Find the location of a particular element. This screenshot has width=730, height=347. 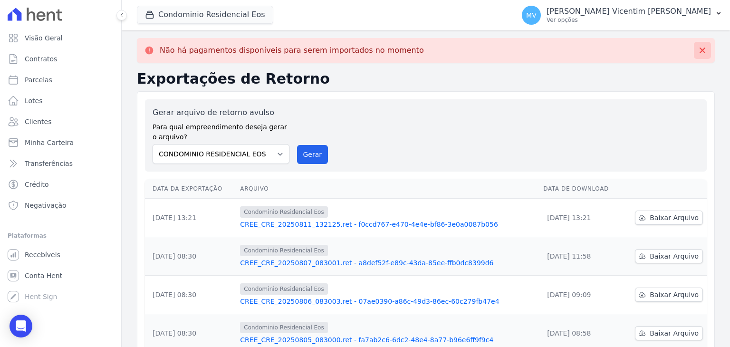

span: Transferências is located at coordinates (48, 163).